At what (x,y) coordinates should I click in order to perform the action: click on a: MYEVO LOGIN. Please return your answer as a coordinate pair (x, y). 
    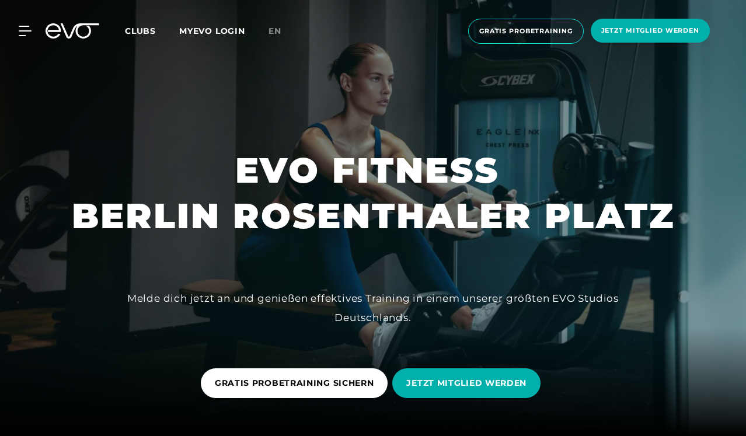
    Looking at the image, I should click on (212, 31).